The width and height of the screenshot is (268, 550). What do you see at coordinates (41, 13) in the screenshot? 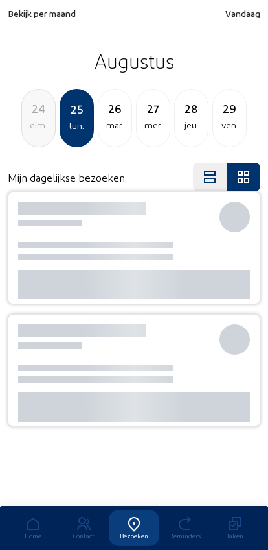
I see `span: Bekijk per maand` at bounding box center [41, 13].